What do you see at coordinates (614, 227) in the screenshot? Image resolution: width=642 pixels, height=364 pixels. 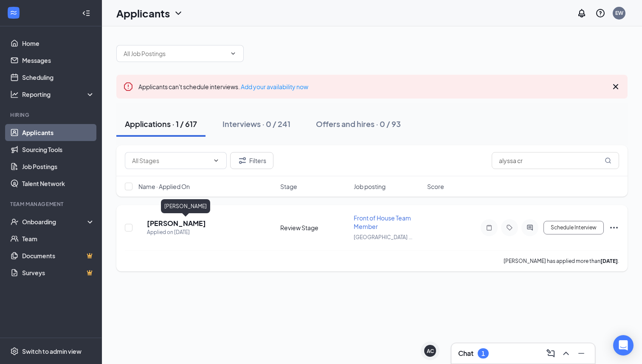 I see `svg: Ellipses` at bounding box center [614, 227].